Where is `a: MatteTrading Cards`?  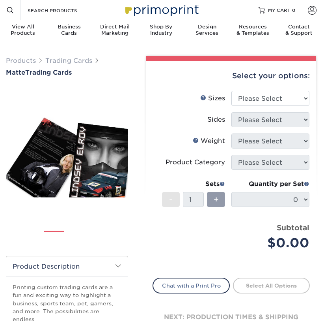 a: MatteTrading Cards is located at coordinates (67, 72).